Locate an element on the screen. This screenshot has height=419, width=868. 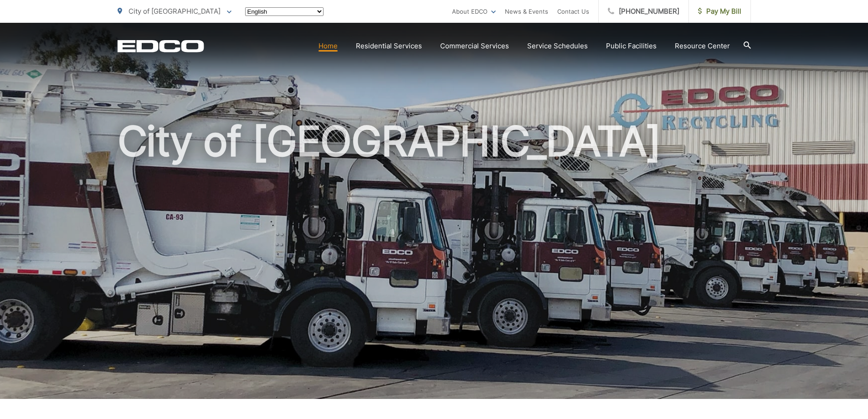
a: About EDCO is located at coordinates (474, 11).